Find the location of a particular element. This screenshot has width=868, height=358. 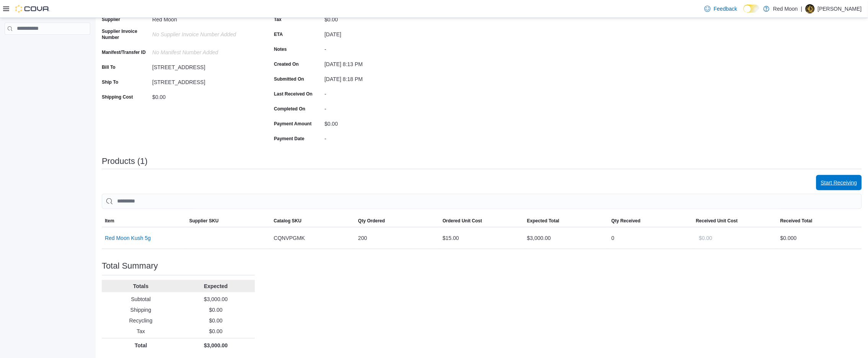

img: Cova is located at coordinates (32, 9).